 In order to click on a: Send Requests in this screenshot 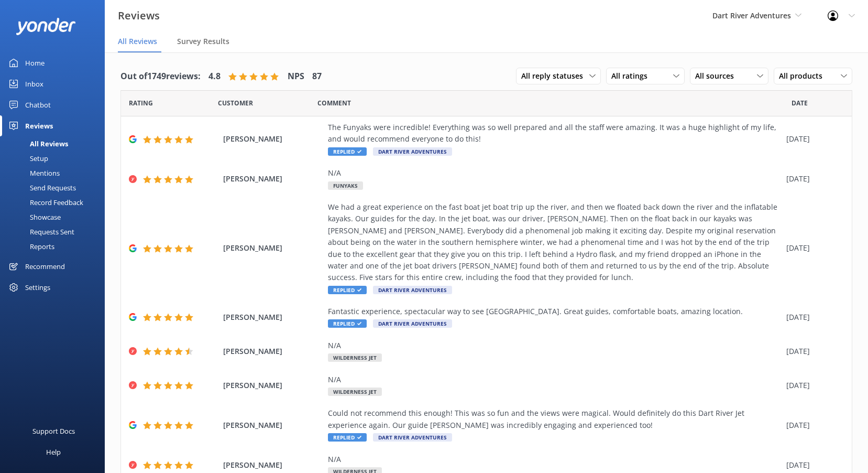, I will do `click(56, 187)`.